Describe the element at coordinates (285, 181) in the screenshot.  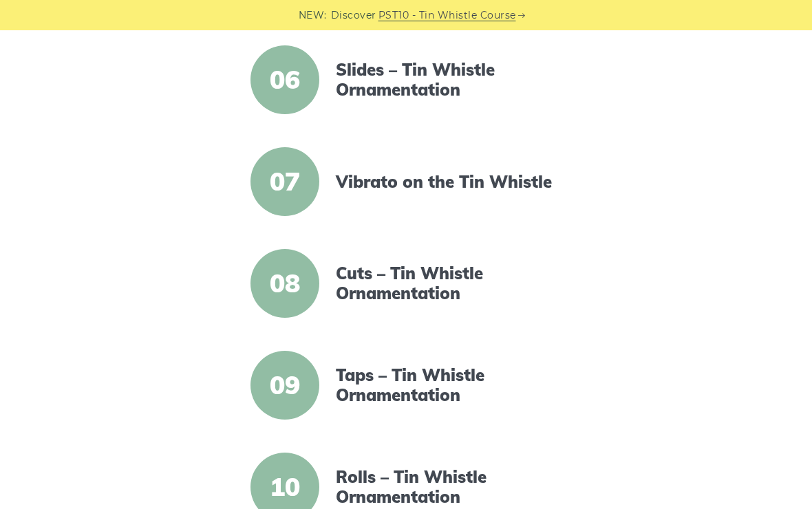
I see `span: 07` at that location.